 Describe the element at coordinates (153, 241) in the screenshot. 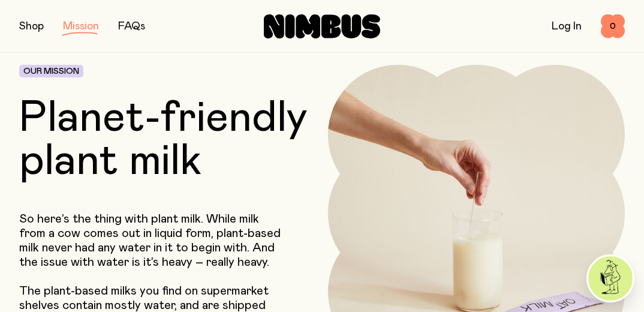

I see `p: So here’s the thing with plant milk. While milk from a cow comes out in liquid form, plant-based ...` at that location.